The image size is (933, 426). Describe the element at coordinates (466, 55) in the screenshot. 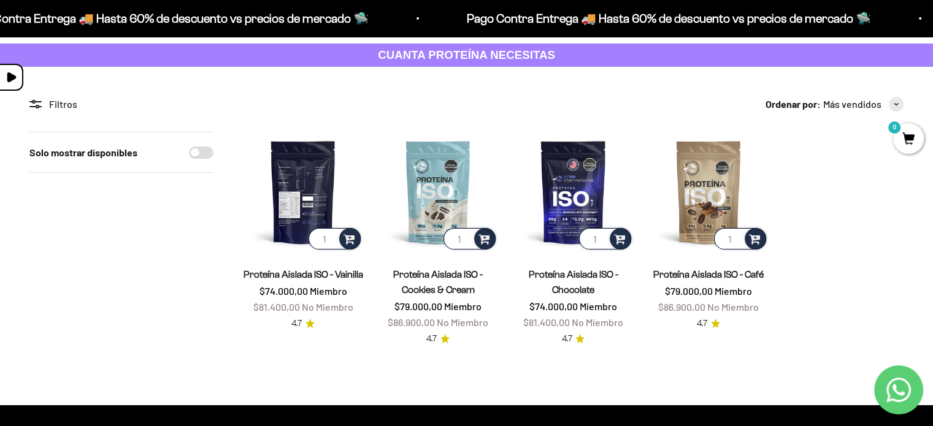

I see `strong: CUANTA PROTEÍNA NECESITAS` at that location.